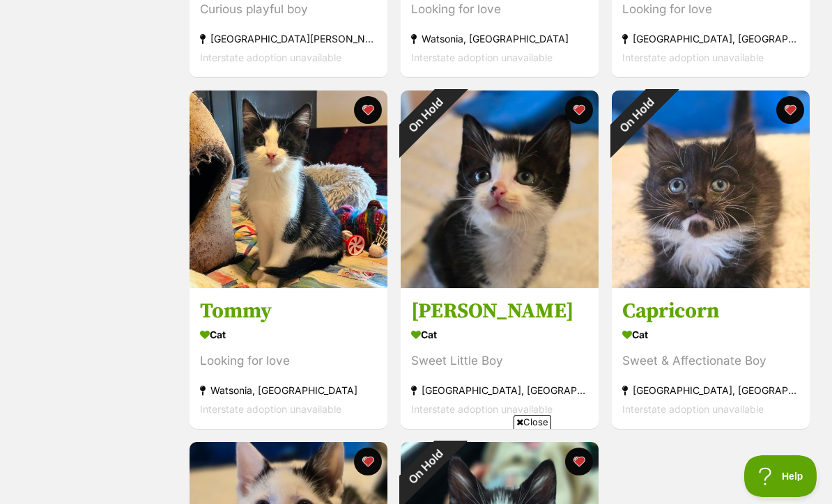 Image resolution: width=832 pixels, height=504 pixels. I want to click on div: Looking for love, so click(288, 360).